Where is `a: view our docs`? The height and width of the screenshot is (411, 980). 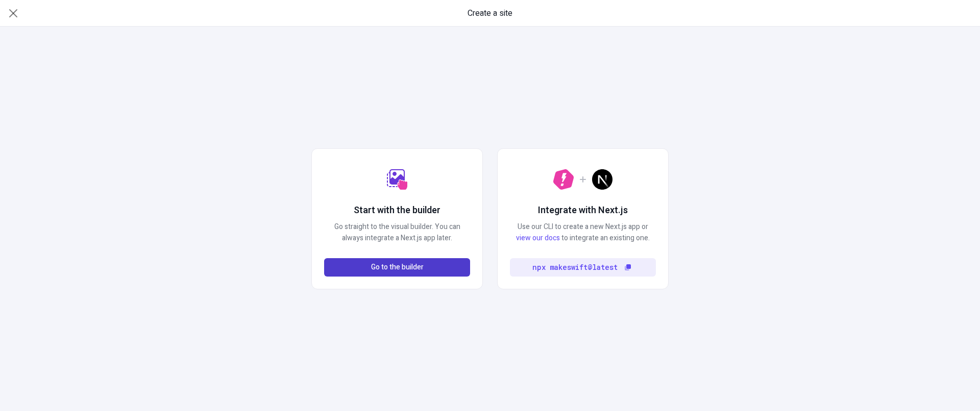 a: view our docs is located at coordinates (538, 238).